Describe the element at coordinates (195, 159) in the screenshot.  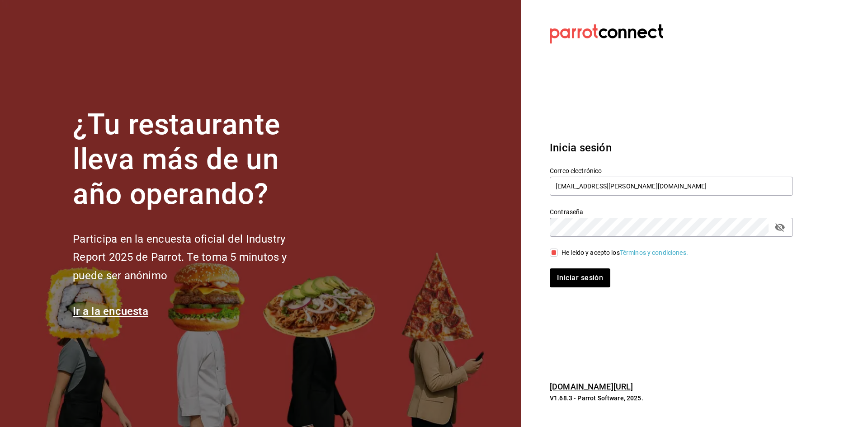
I see `h1: ¿Tu restaurante lleva más de un año operando?` at that location.